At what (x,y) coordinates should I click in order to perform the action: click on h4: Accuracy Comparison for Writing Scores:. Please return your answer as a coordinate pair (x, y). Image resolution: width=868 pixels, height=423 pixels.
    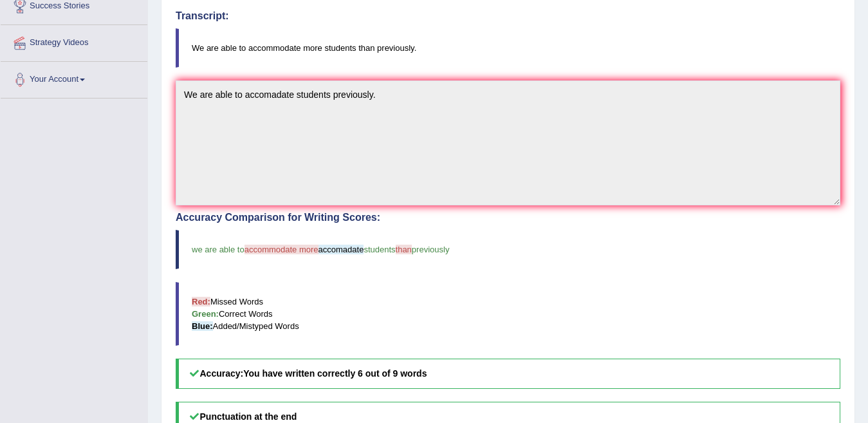
    Looking at the image, I should click on (507, 218).